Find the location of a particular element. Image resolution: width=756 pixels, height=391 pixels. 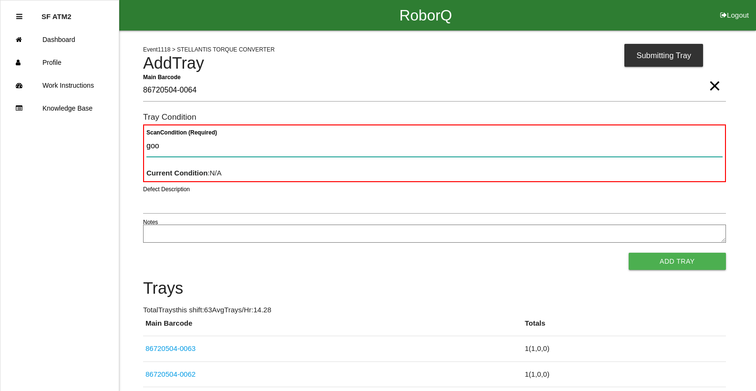

h6: Tray Condition is located at coordinates (434, 117).